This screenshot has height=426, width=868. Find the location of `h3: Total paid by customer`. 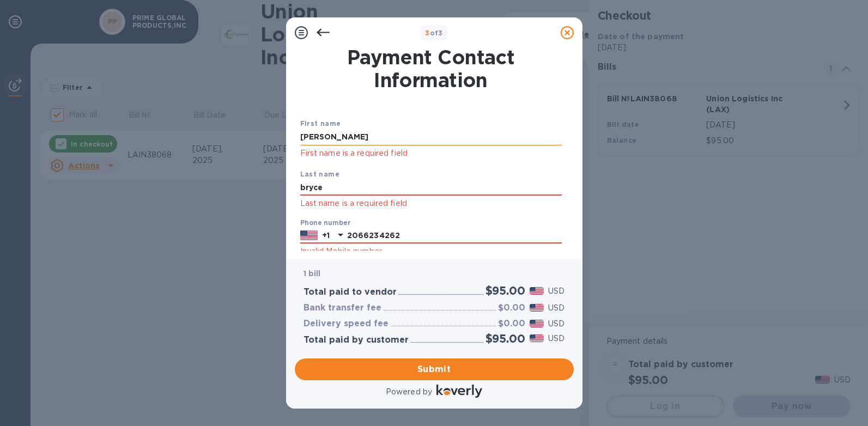

h3: Total paid by customer is located at coordinates (356, 340).